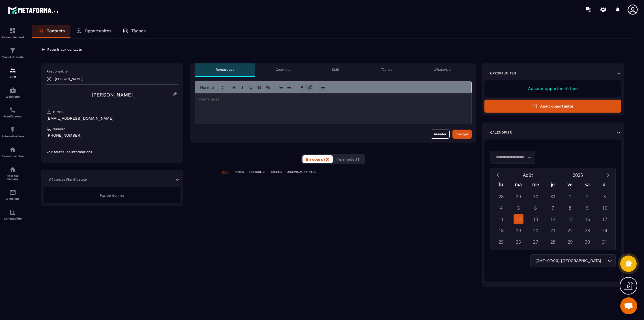 This screenshot has width=644, height=320. Describe the element at coordinates (553, 214) in the screenshot. I see `div: Calendar wrapper` at that location.